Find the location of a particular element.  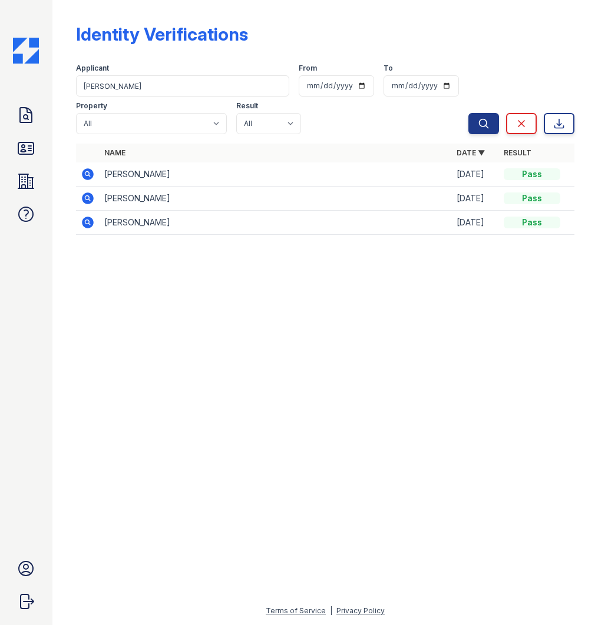

a: Privacy Policy is located at coordinates (360, 611).